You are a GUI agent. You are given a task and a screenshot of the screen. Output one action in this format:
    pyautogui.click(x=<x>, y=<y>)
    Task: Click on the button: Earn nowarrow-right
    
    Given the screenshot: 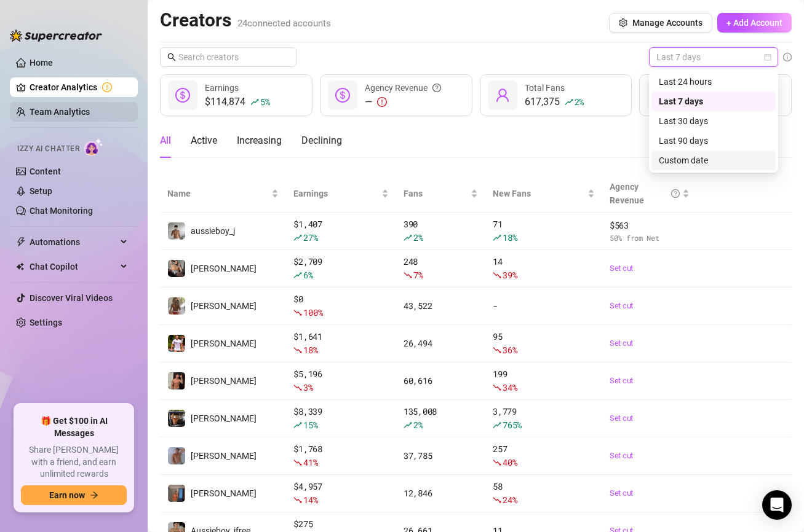 What is the action you would take?
    pyautogui.click(x=74, y=496)
    